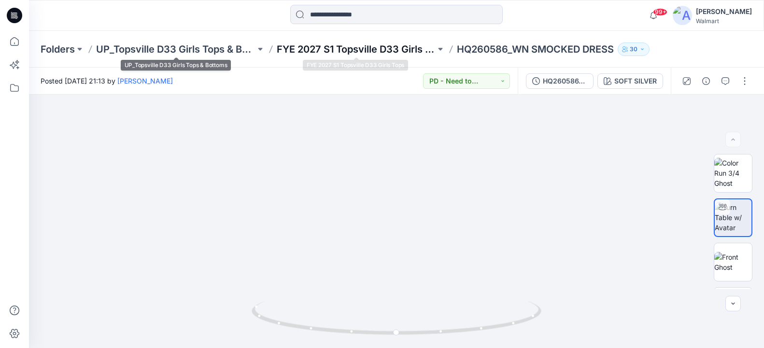  Describe the element at coordinates (57, 49) in the screenshot. I see `p: Folders` at that location.